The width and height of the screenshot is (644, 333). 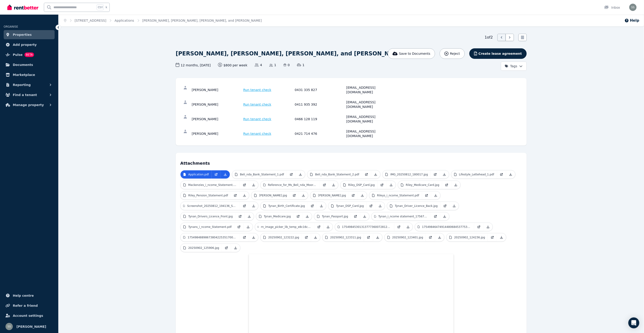 I want to click on p: 20250902_125906.jpg, so click(x=204, y=248).